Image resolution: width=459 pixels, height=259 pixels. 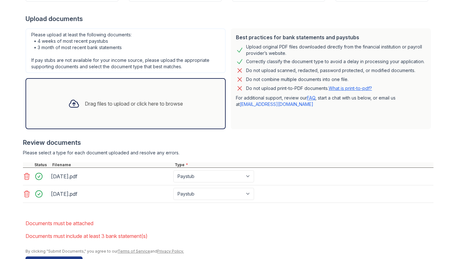 I want to click on a: Terms of Service, so click(x=134, y=251).